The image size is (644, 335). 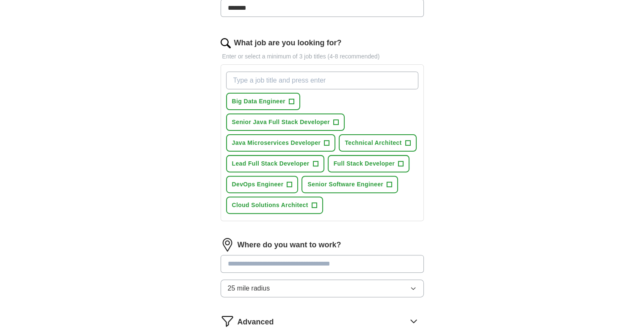 What do you see at coordinates (276, 163) in the screenshot?
I see `button: Lead Full Stack Developer` at bounding box center [276, 163].